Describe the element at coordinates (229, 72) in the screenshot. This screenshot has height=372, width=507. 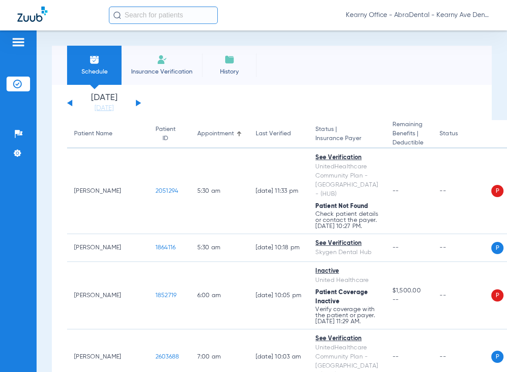
I see `span: History` at that location.